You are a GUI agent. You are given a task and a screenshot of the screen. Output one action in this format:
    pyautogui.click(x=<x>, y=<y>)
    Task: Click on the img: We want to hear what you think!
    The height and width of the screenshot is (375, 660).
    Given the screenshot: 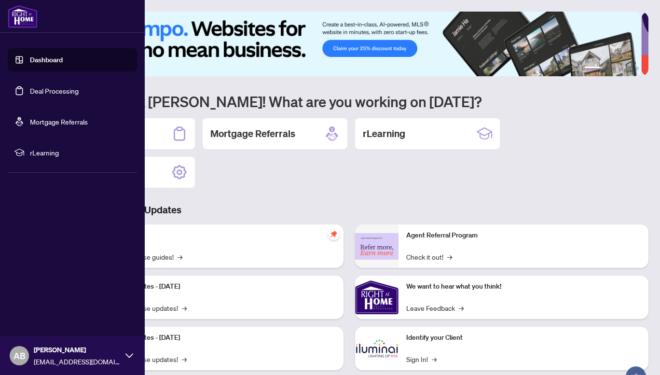 What is the action you would take?
    pyautogui.click(x=377, y=297)
    